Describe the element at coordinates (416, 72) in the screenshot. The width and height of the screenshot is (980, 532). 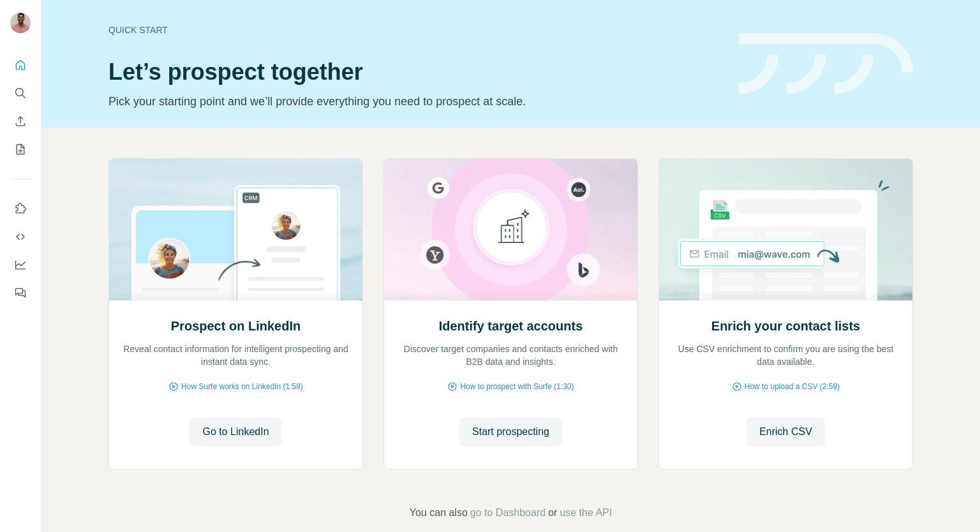
I see `h1: Let’s prospect together` at that location.